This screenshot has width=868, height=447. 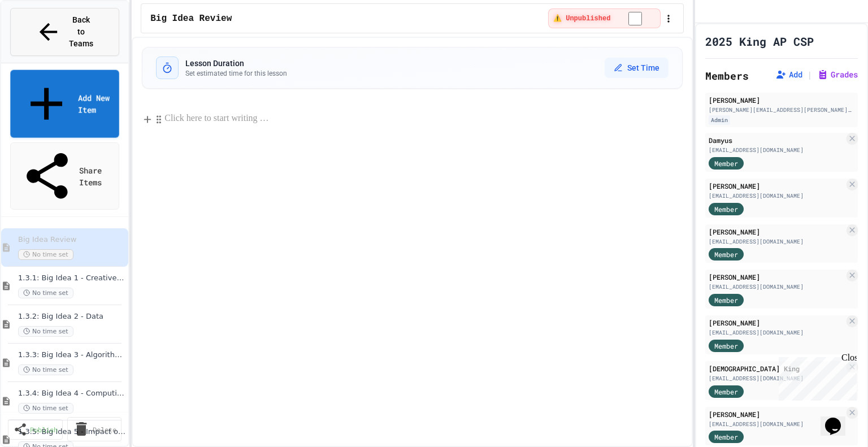 What do you see at coordinates (604, 18) in the screenshot?
I see `div: ⚠️ Students cannot see this content! Click the toggle to publish it and make it visible to your c...` at bounding box center [604, 18].